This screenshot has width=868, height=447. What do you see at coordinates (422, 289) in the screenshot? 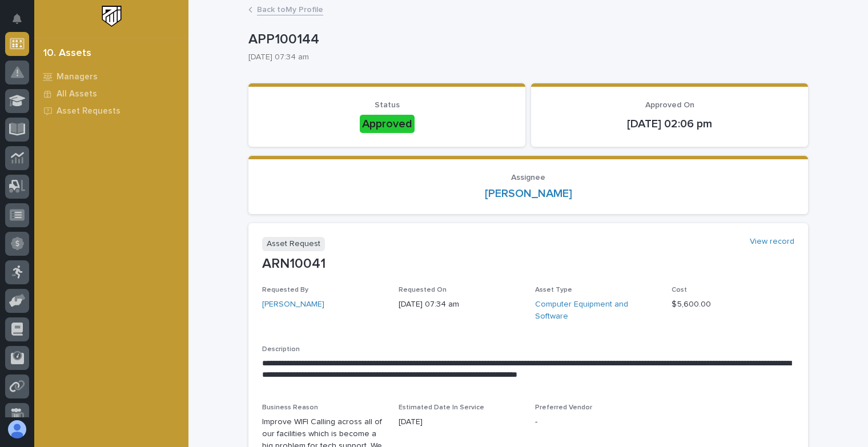
I see `span: Requested On` at bounding box center [422, 289].